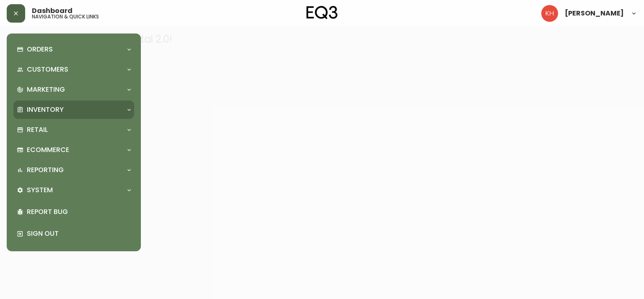  I want to click on img: 5c65872b6aec8321f9f614f508141662, so click(550, 14).